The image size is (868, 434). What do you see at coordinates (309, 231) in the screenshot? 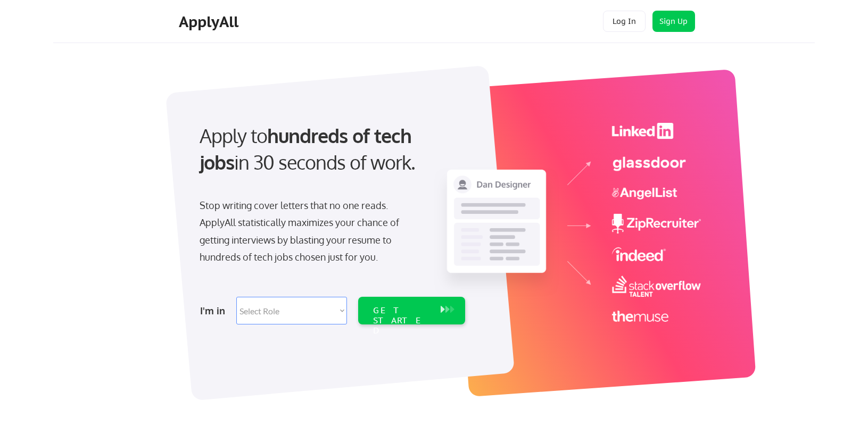
I see `div: Stop writing cover letters that no one reads. ApplyAll statistically maximizes your chance of get...` at bounding box center [309, 231].